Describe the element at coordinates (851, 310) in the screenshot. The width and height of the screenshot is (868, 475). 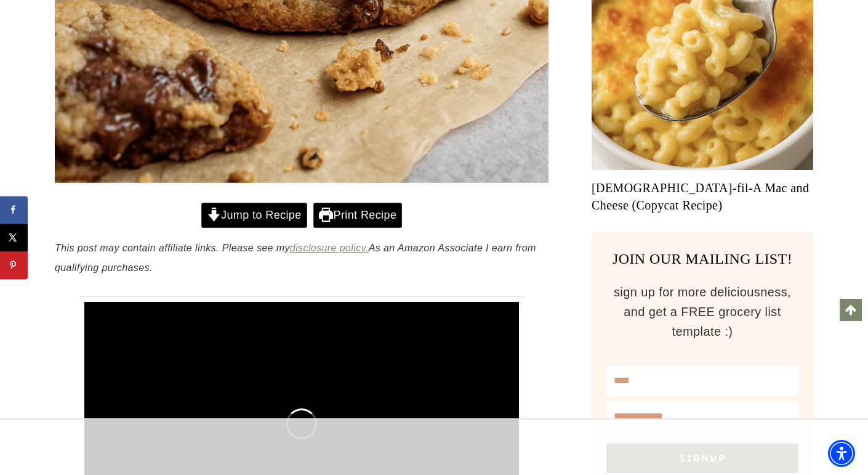
I see `a: Scroll to top` at that location.